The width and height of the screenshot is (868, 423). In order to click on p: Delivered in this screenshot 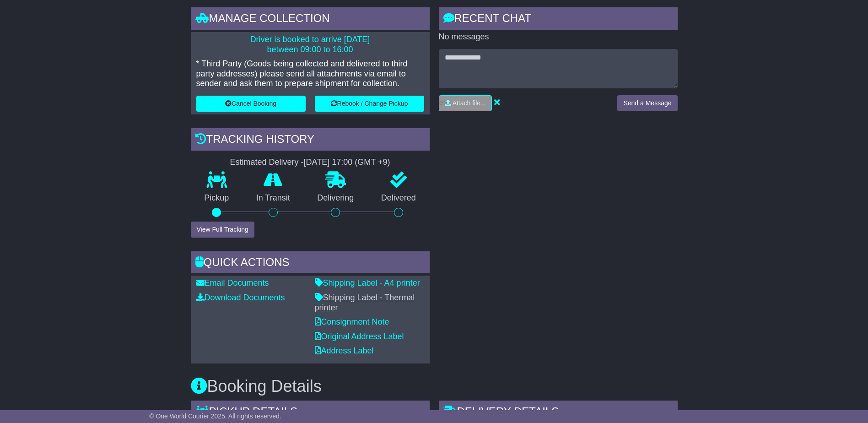, I will do `click(399, 198)`.